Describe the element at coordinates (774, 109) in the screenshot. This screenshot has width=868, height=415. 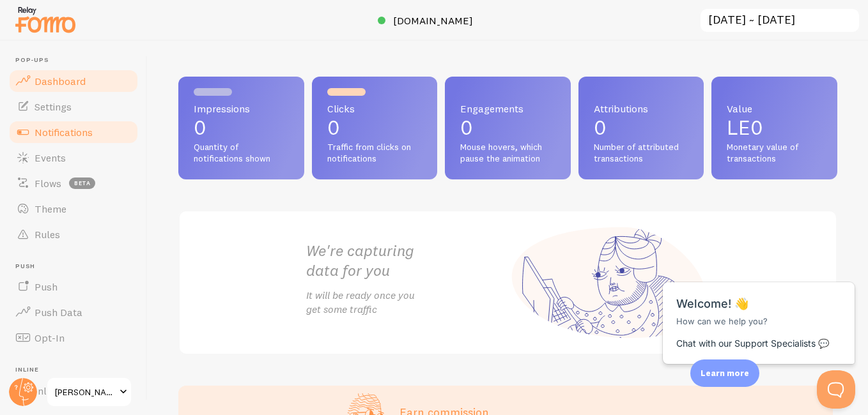
I see `span: Value` at that location.